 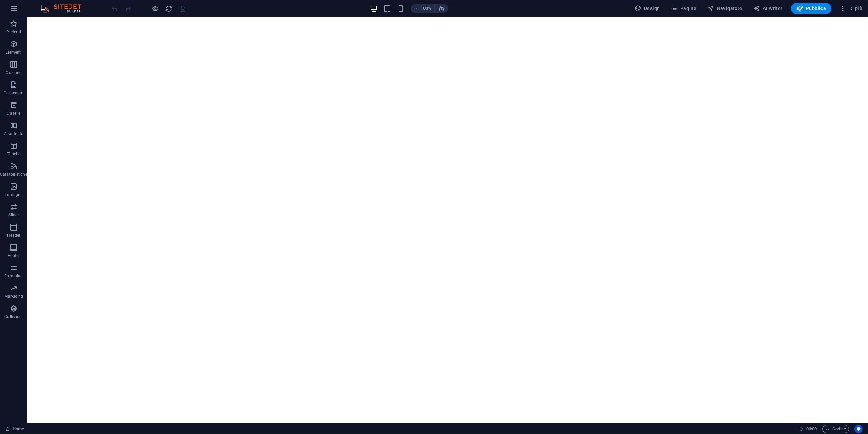 What do you see at coordinates (724, 9) in the screenshot?
I see `span: Navigatore` at bounding box center [724, 9].